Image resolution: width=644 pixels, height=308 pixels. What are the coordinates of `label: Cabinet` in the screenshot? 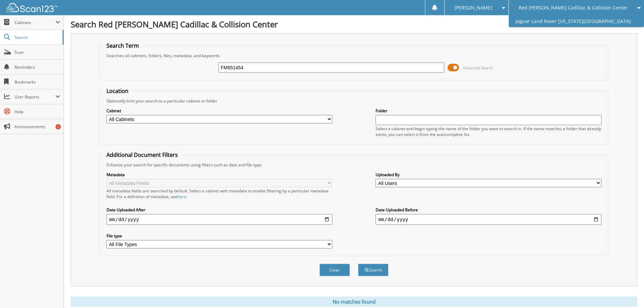 It's located at (219, 110).